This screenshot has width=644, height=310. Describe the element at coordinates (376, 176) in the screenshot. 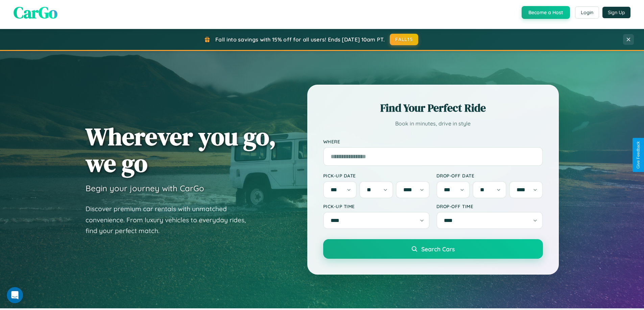

I see `label: Pick-up Date` at that location.